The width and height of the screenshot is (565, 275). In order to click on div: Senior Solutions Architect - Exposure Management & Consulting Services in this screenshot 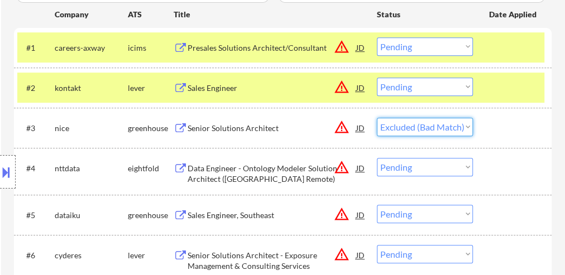, I will do `click(272, 261)`.